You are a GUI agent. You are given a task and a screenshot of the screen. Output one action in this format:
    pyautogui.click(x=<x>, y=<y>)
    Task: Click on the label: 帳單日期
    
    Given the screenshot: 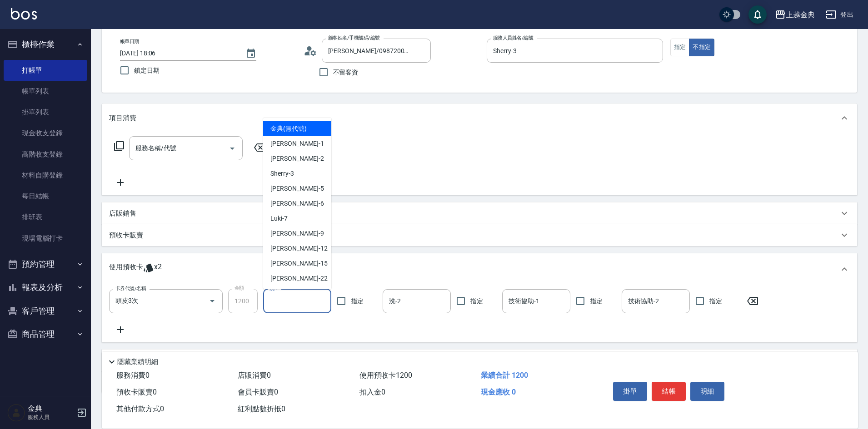 What is the action you would take?
    pyautogui.click(x=129, y=41)
    